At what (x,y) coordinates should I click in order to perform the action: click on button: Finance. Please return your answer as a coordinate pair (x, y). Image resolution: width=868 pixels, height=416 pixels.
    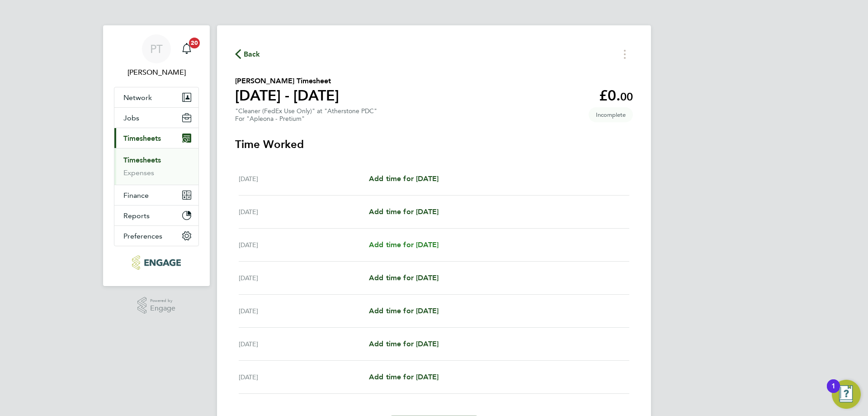
    Looking at the image, I should click on (156, 195).